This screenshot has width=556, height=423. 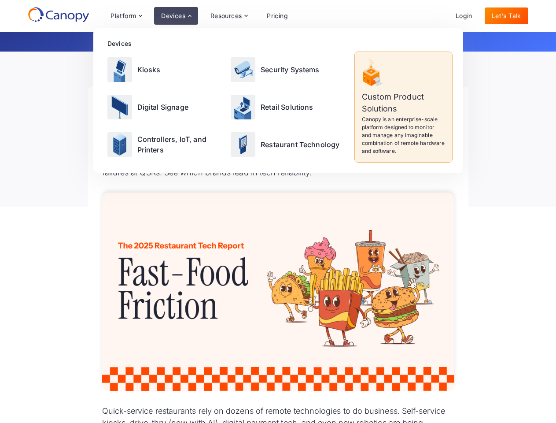 What do you see at coordinates (165, 144) in the screenshot?
I see `a: Controllers, IoT, and Printers` at bounding box center [165, 144].